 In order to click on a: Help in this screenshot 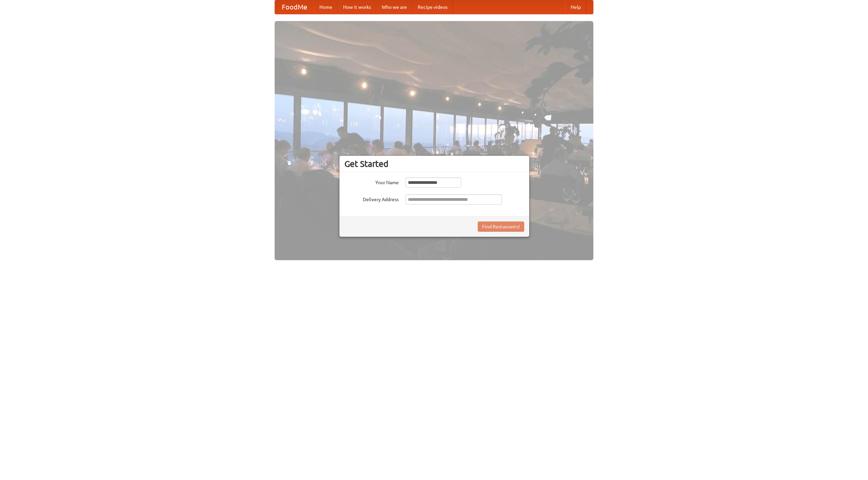, I will do `click(576, 7)`.